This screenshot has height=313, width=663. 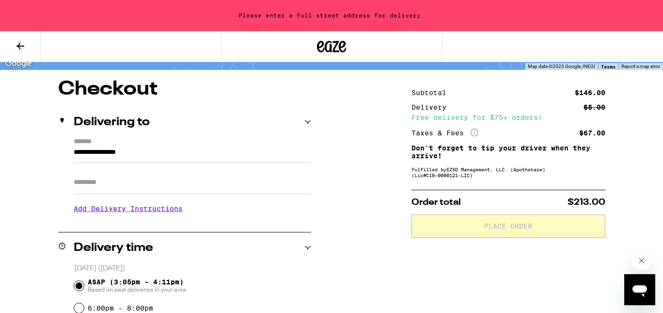 I want to click on label: 6:00pm - 8:00pm, so click(x=120, y=308).